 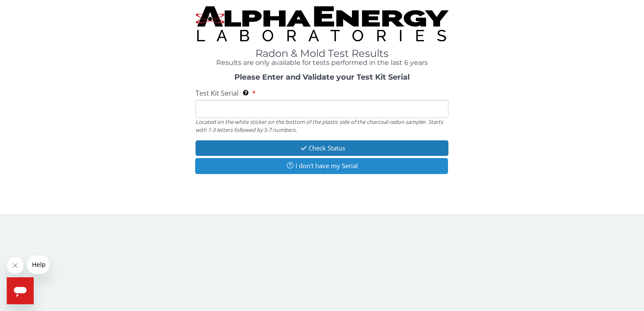 I want to click on div: Located on the white sticker on the bottom of the plastic side of the charcoal radon sampler. Sta..., so click(x=321, y=125).